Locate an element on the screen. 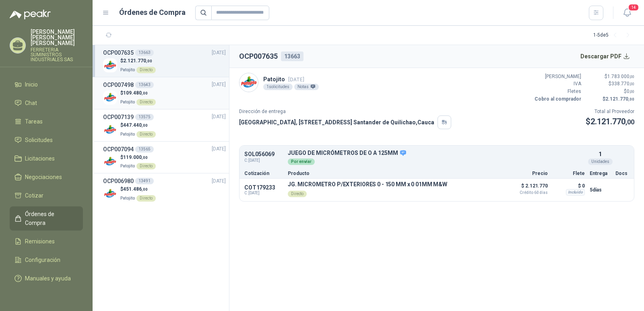 The width and height of the screenshot is (644, 311). a: Inicio is located at coordinates (46, 84).